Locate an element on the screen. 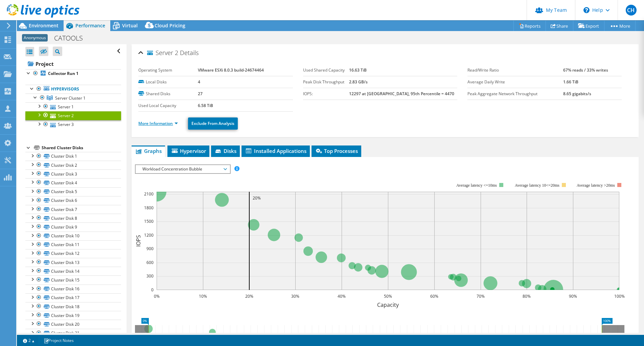 The width and height of the screenshot is (644, 346). a: Cluster Disk 1 is located at coordinates (73, 157).